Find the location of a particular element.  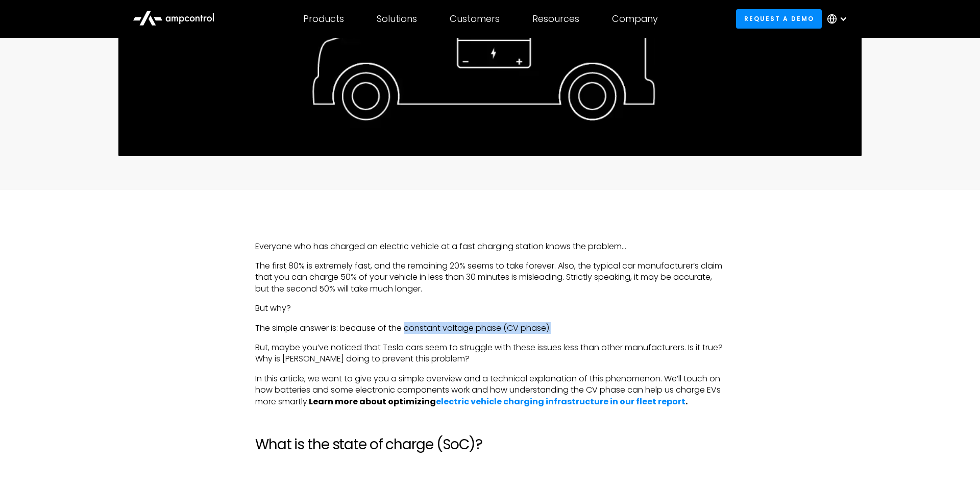

p: In this article, we want to give you a simple overview and a technical explanation of this phenom... is located at coordinates (490, 390).